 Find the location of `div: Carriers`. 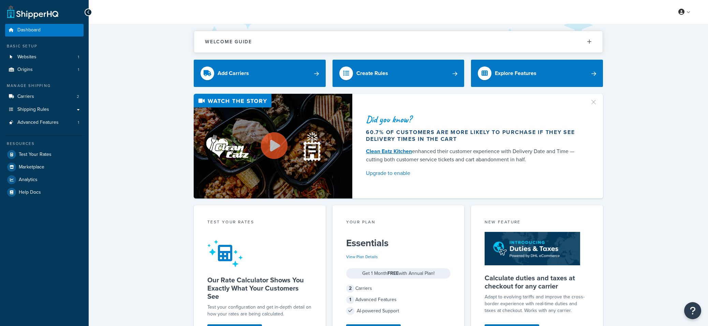

div: Carriers is located at coordinates (398, 289).